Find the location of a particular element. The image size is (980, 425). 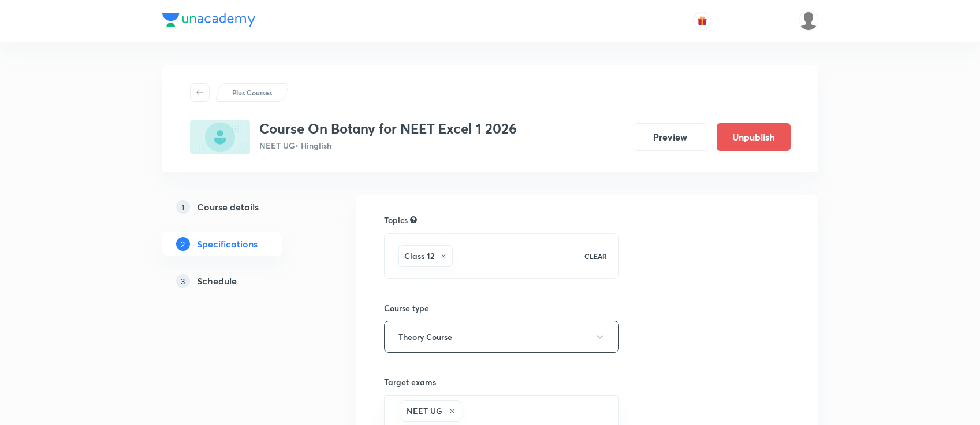

button: avatar is located at coordinates (703, 21).